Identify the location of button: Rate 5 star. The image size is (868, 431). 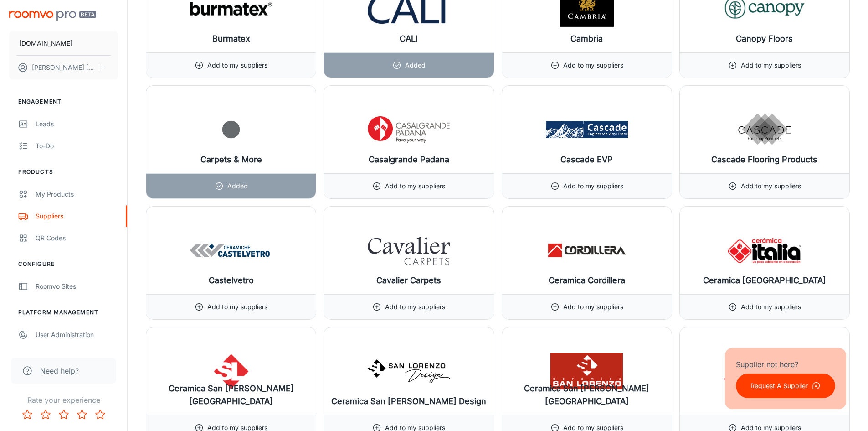
(100, 414).